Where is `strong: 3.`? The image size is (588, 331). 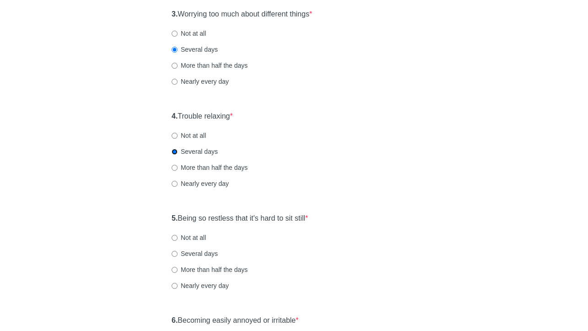 strong: 3. is located at coordinates (174, 14).